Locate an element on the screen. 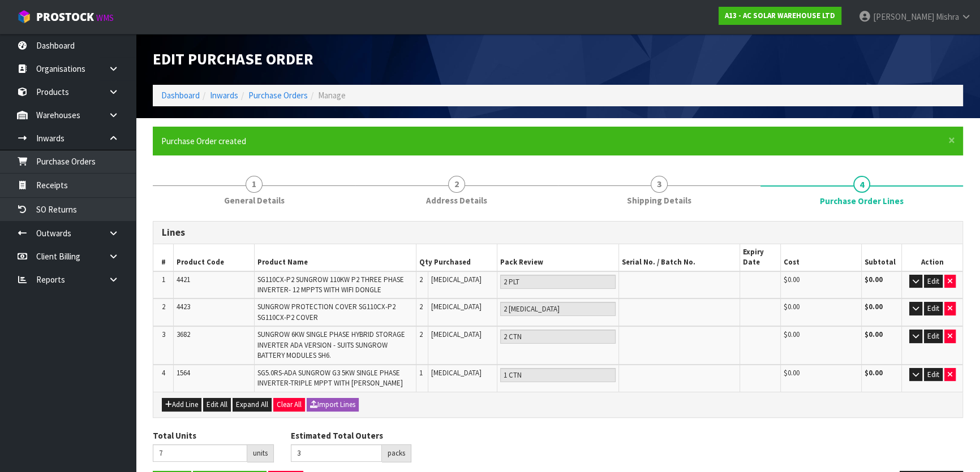 This screenshot has height=472, width=980. span: Manage is located at coordinates (332, 95).